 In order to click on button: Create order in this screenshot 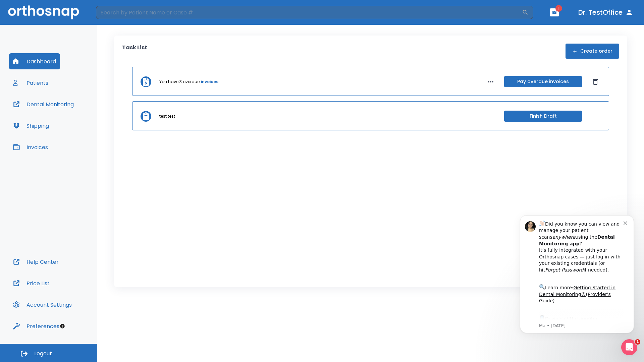, I will do `click(593, 51)`.